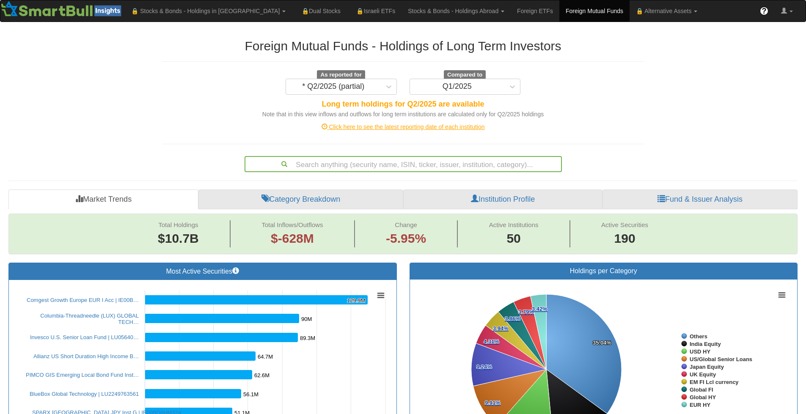 The width and height of the screenshot is (806, 414). Describe the element at coordinates (403, 104) in the screenshot. I see `div: Long term holdings for Q2/2025 are available` at that location.